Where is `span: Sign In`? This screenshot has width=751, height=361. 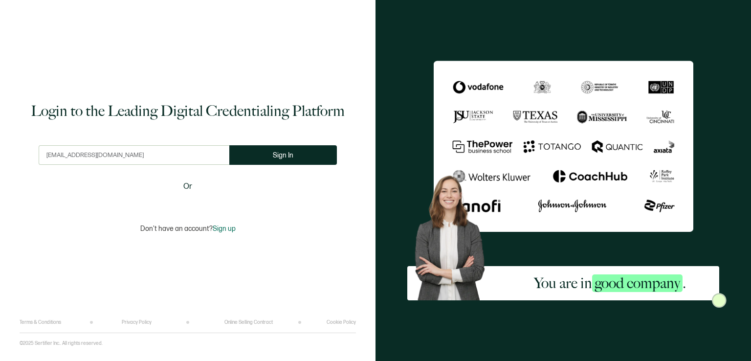 span: Sign In is located at coordinates (283, 155).